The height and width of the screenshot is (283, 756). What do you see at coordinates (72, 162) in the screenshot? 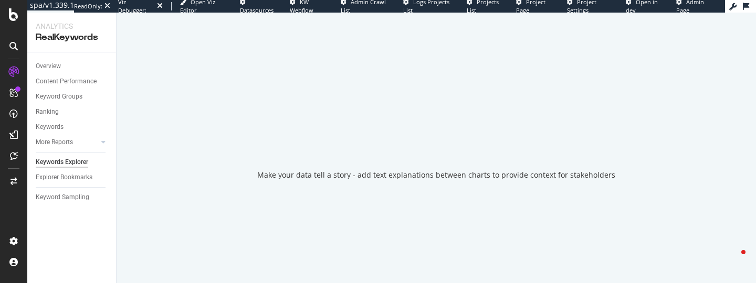
I see `a: Keywords Explorer` at bounding box center [72, 162].